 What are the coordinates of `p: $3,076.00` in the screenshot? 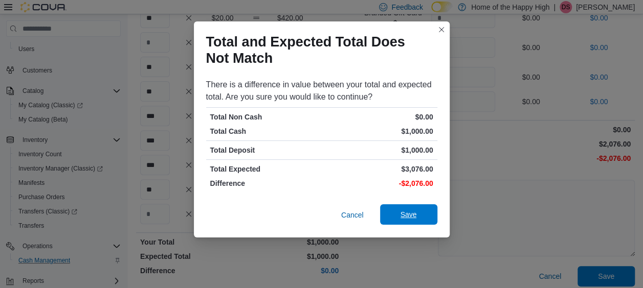 It's located at (378, 169).